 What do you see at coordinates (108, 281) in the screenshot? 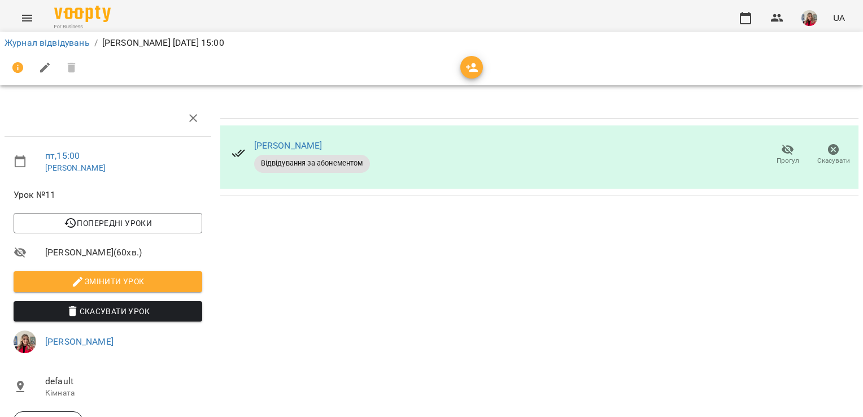
I see `span: Змінити урок` at bounding box center [108, 281].